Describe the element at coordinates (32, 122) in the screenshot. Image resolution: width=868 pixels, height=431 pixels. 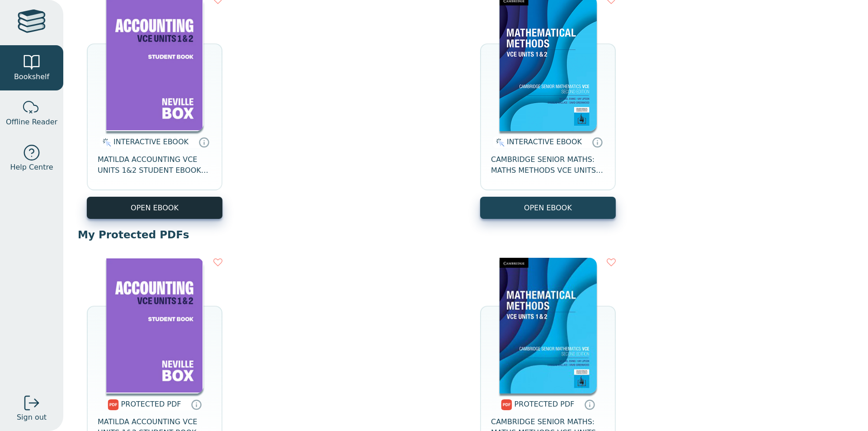
I see `span: Offline Reader` at that location.